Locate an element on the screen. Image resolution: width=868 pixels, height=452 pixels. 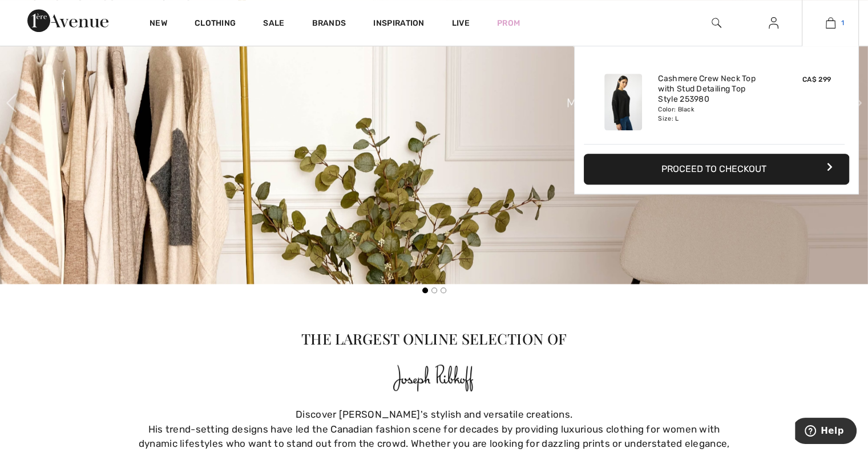
img: My Info is located at coordinates (773, 23).